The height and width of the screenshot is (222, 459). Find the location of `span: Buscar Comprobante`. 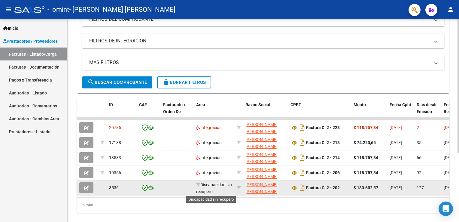

span: Buscar Comprobante is located at coordinates (117, 82).